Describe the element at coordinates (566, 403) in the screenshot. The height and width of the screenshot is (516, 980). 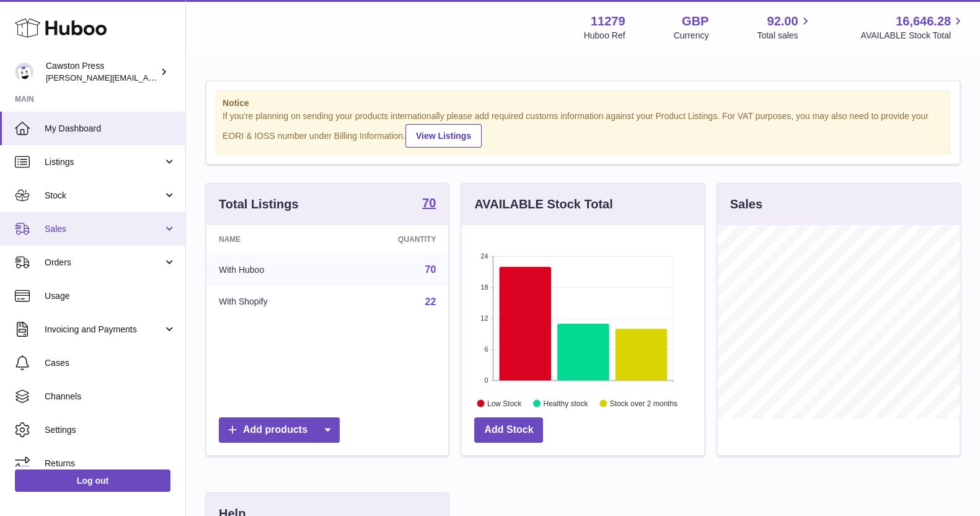
I see `text: Healthy stock` at that location.